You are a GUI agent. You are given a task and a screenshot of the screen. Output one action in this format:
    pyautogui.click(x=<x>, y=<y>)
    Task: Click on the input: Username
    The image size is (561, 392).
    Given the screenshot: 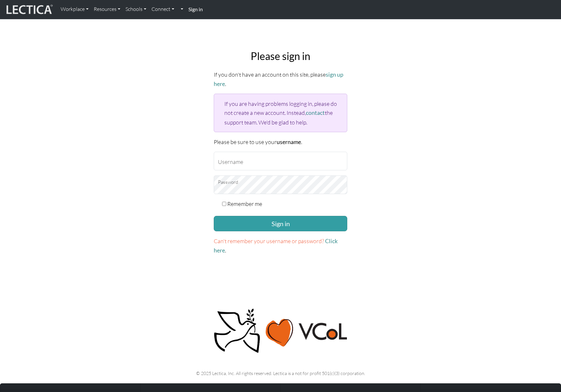 What is the action you would take?
    pyautogui.click(x=280, y=161)
    